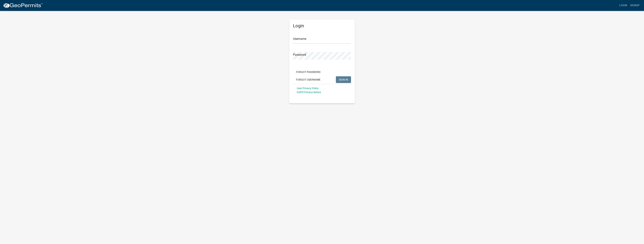  I want to click on a: User Privacy Policy, so click(308, 88).